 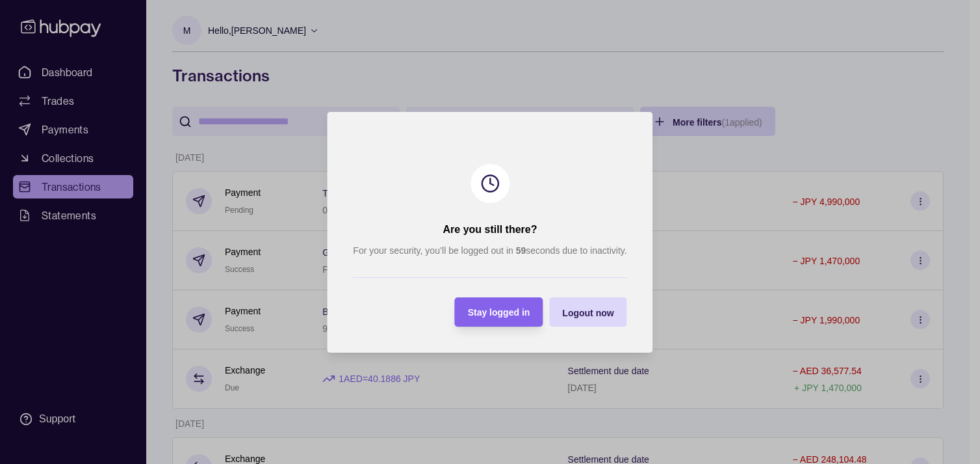 I want to click on button: Stay logged in, so click(x=500, y=312).